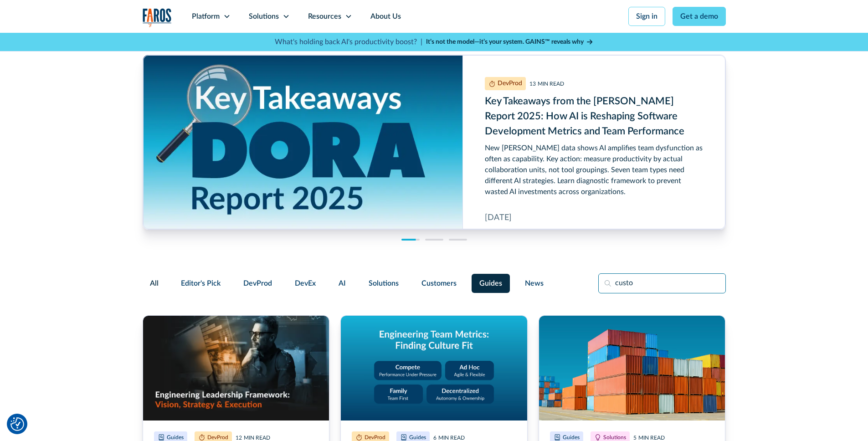 This screenshot has width=868, height=441. I want to click on span: AI, so click(342, 283).